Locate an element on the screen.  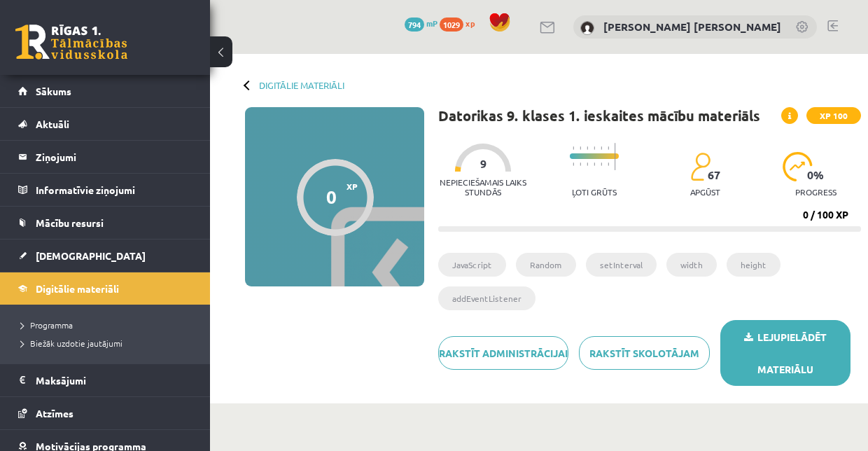
li: width is located at coordinates (692, 264).